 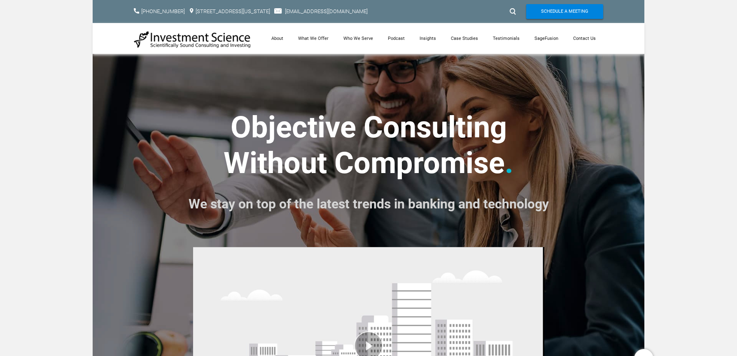 I want to click on a: What We Offer, so click(x=313, y=38).